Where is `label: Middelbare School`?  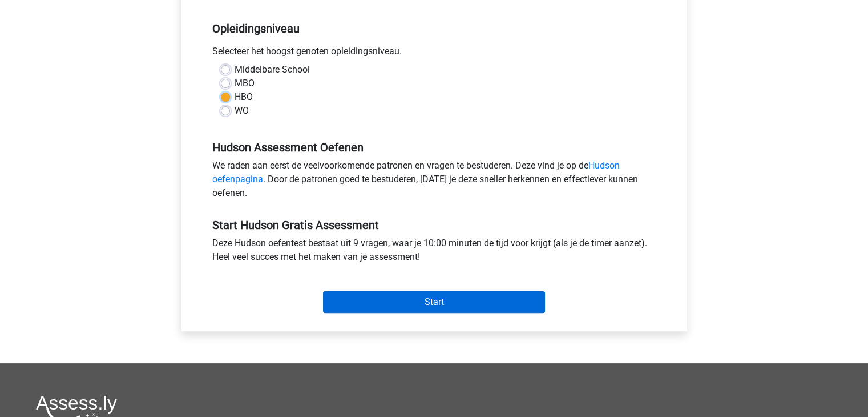 label: Middelbare School is located at coordinates (272, 70).